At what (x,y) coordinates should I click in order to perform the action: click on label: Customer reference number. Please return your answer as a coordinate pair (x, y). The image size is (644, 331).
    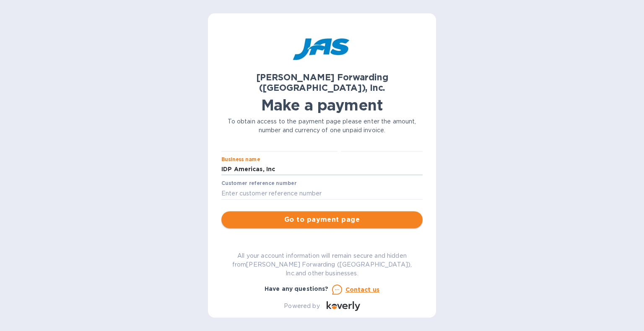
    Looking at the image, I should click on (259, 184).